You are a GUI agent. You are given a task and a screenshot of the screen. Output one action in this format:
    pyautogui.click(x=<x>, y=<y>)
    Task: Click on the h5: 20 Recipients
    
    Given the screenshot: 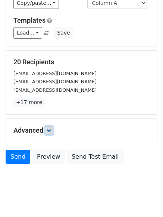 What is the action you would take?
    pyautogui.click(x=81, y=62)
    